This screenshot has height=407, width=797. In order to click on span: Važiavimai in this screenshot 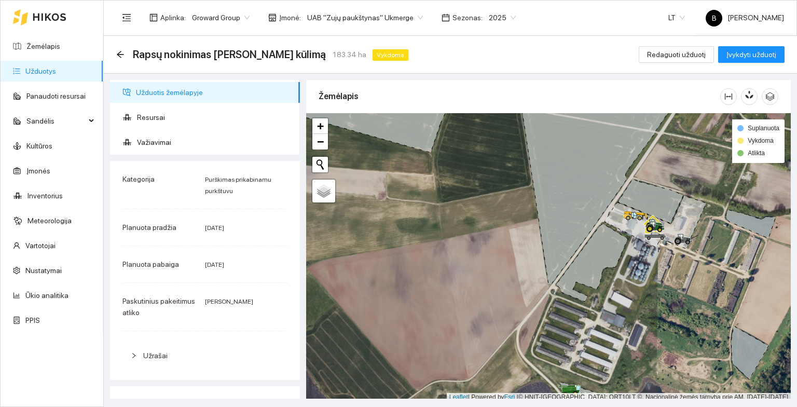, I will do `click(214, 142)`.